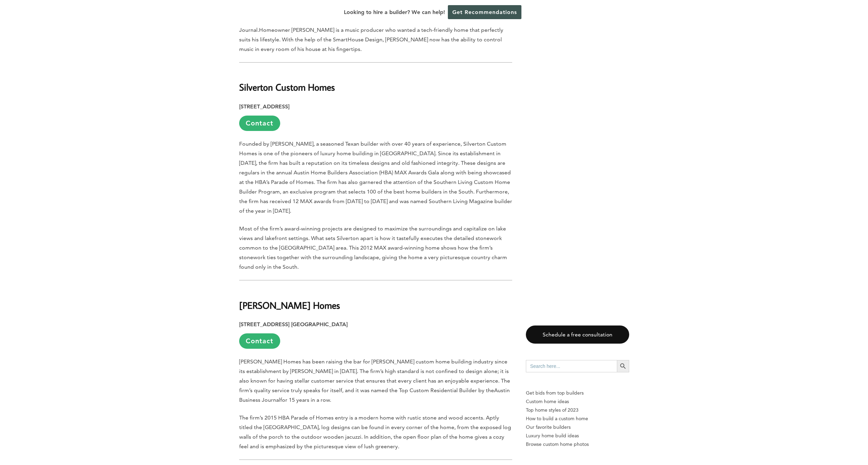 Image resolution: width=868 pixels, height=465 pixels. I want to click on p: Our favorite builders, so click(577, 427).